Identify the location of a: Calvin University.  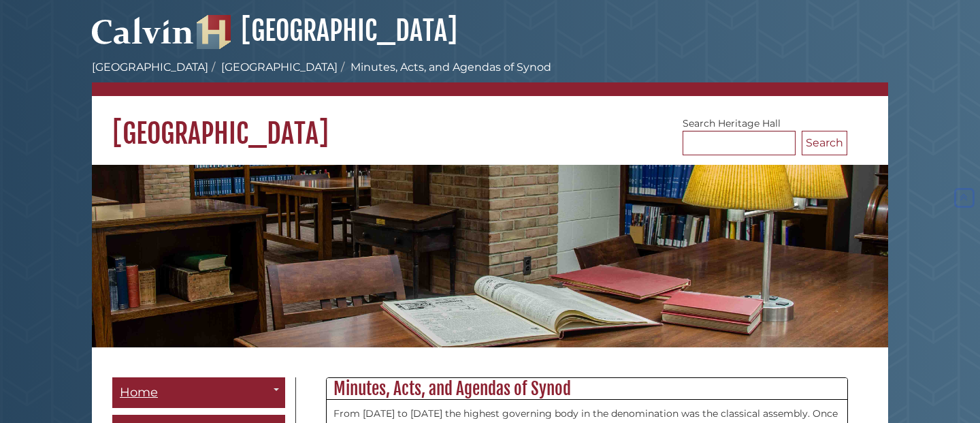
(143, 38).